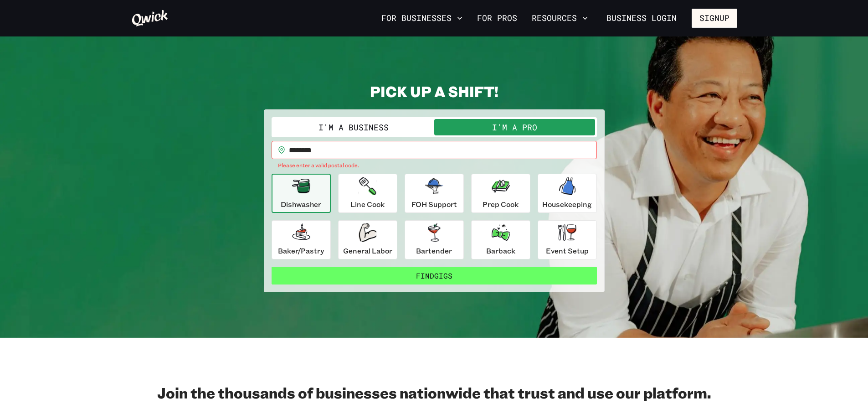 The width and height of the screenshot is (868, 419). I want to click on button: For Businesses, so click(422, 18).